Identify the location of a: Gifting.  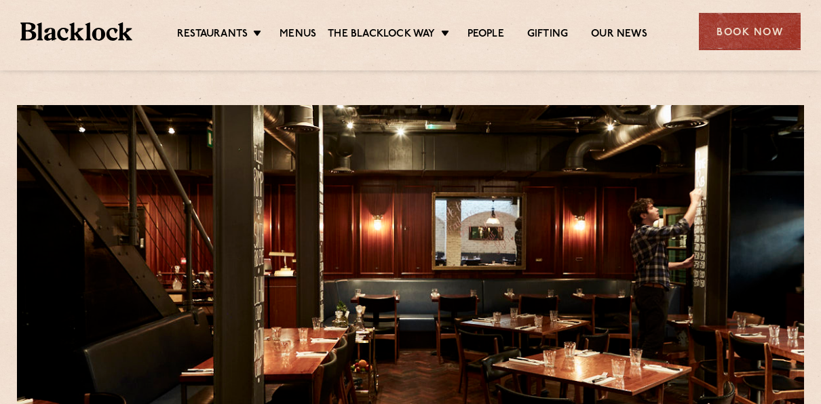
(547, 35).